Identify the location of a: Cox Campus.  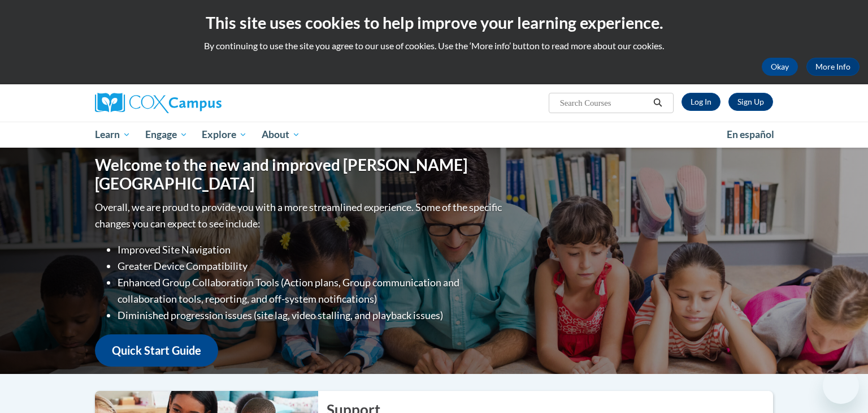
(203, 103).